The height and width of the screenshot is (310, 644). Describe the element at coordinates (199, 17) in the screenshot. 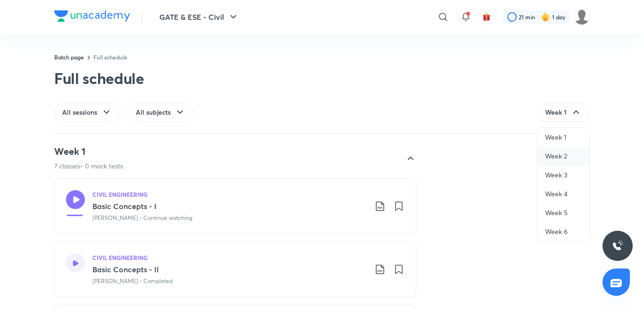

I see `button: GATE & ESE - Civil` at that location.